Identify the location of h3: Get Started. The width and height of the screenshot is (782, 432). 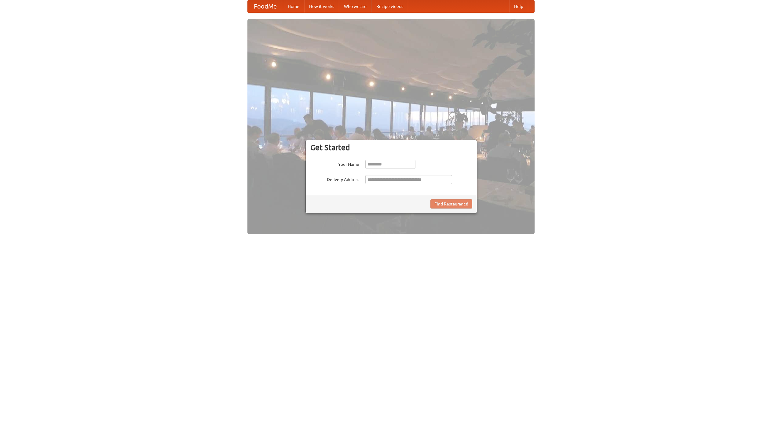
(391, 147).